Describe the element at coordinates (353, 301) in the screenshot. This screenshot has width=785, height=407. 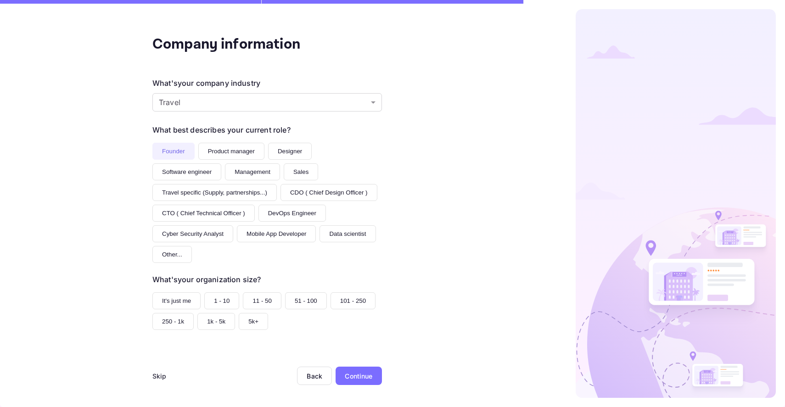
I see `button: 101 - 250` at that location.